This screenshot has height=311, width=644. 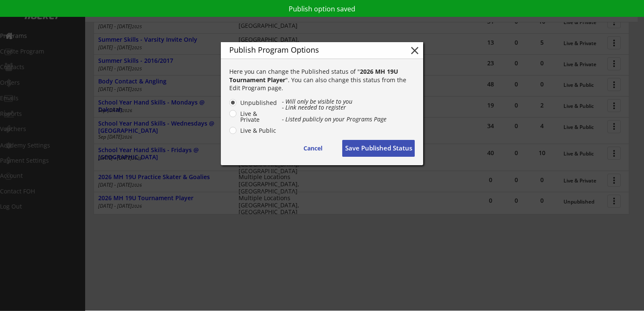 What do you see at coordinates (257, 103) in the screenshot?
I see `label: Unpublished` at bounding box center [257, 103].